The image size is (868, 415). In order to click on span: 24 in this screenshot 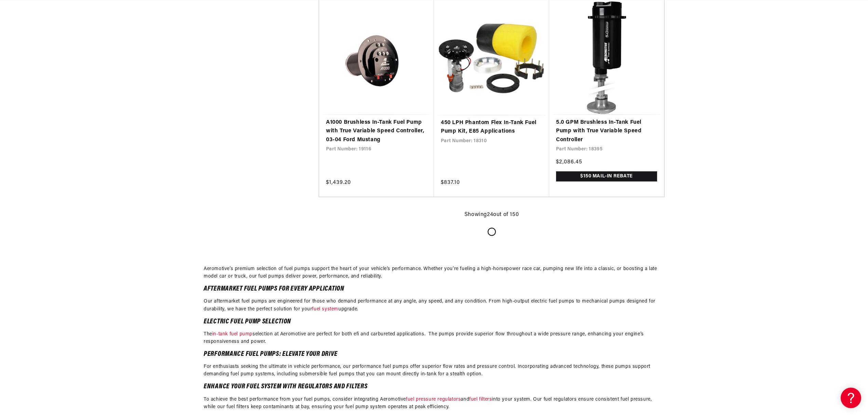, I will do `click(490, 214)`.